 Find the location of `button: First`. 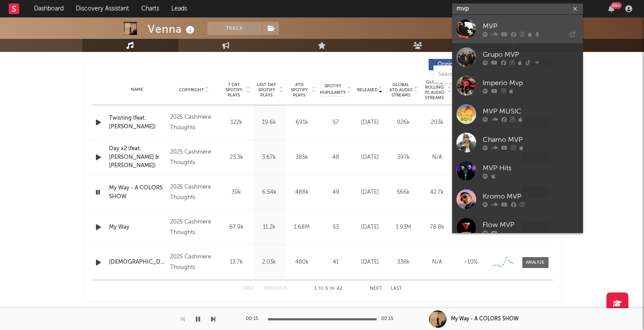

button: First is located at coordinates (249, 289).